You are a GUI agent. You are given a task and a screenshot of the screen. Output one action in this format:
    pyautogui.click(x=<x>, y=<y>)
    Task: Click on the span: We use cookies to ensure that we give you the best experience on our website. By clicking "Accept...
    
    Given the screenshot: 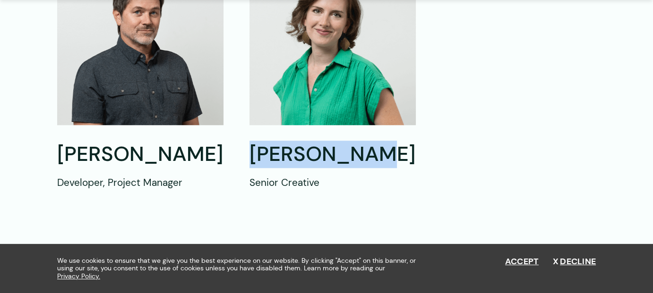 What is the action you would take?
    pyautogui.click(x=240, y=269)
    